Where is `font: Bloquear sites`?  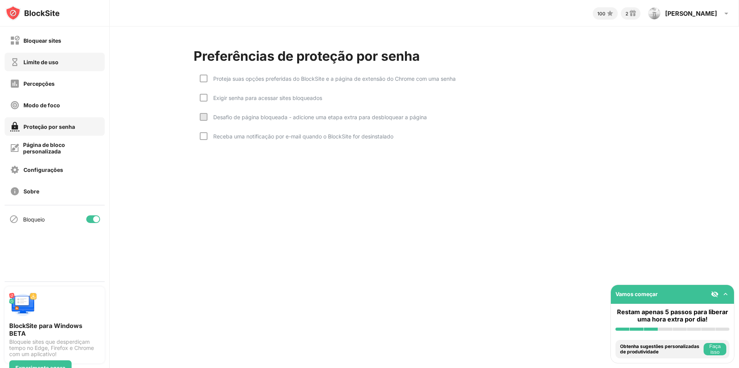 font: Bloquear sites is located at coordinates (42, 40).